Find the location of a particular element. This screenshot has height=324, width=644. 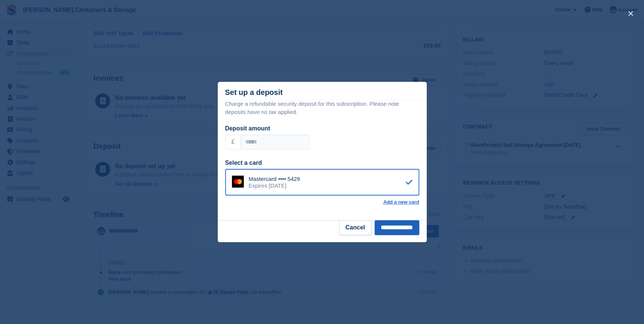

p: Charge a refundable security deposit for this subscription. Please note deposits have no tax appl... is located at coordinates (322, 108).